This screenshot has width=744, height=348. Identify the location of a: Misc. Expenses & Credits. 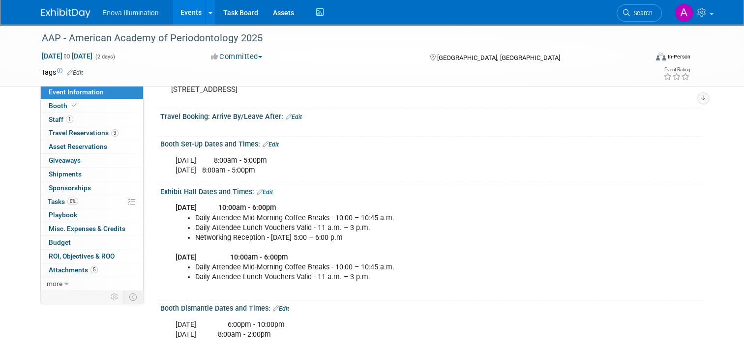
(92, 229).